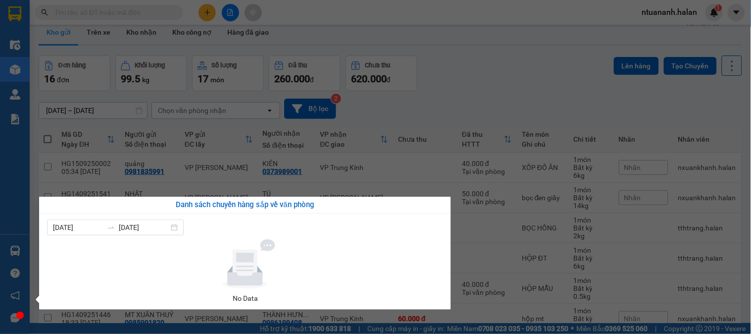 This screenshot has height=334, width=751. I want to click on input: Đến ngày, so click(144, 227).